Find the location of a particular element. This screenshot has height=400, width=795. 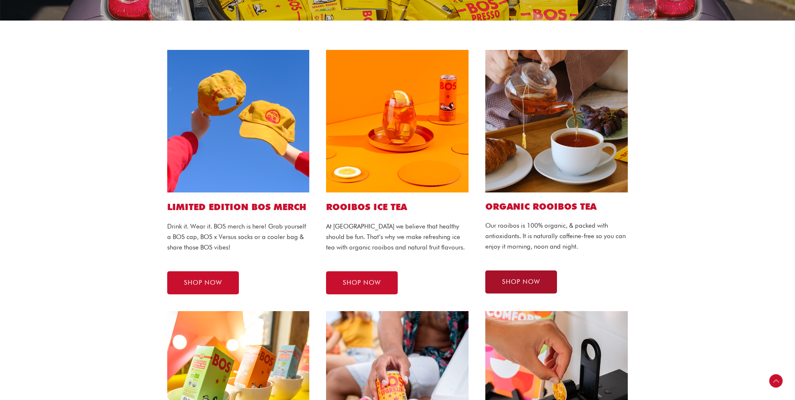

p: Drink it. Wear it. BOS merch is here! Grab yourself a BOS cap, BOS x Versus socks or a cooler bag... is located at coordinates (238, 237).